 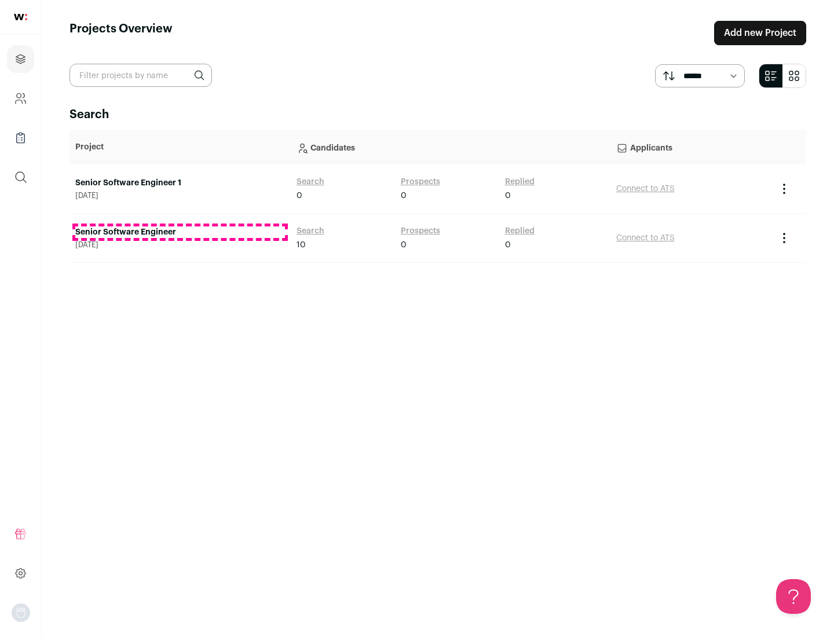 What do you see at coordinates (438, 115) in the screenshot?
I see `h2: Search` at bounding box center [438, 115].